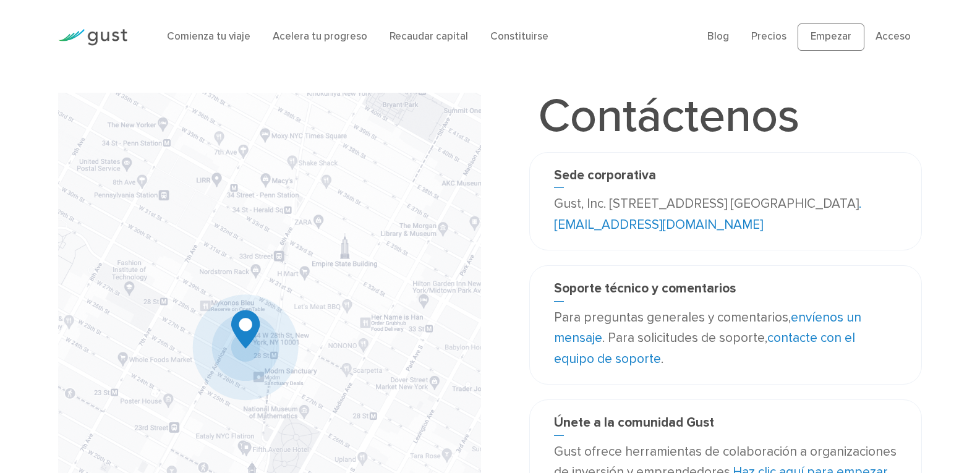 The width and height of the screenshot is (980, 473). Describe the element at coordinates (831, 37) in the screenshot. I see `a: Empezar` at that location.